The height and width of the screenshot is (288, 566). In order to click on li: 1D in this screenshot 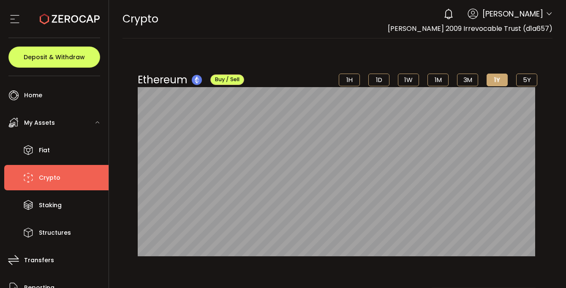, I will do `click(379, 80)`.